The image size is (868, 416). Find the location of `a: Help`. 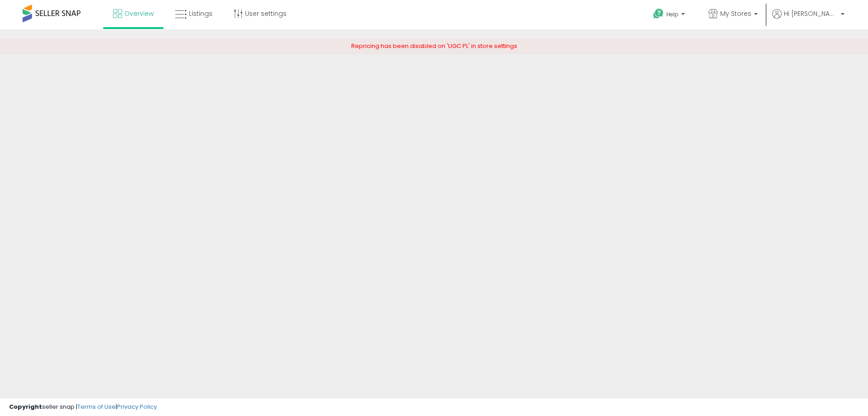

a: Help is located at coordinates (670, 15).